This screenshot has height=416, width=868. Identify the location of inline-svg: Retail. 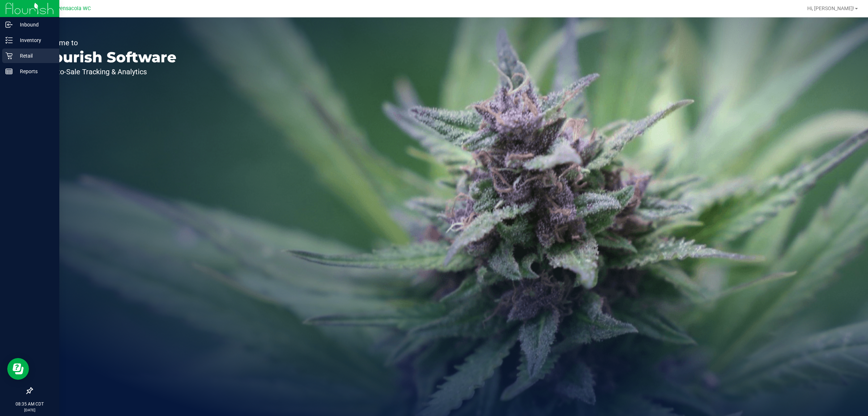
(9, 56).